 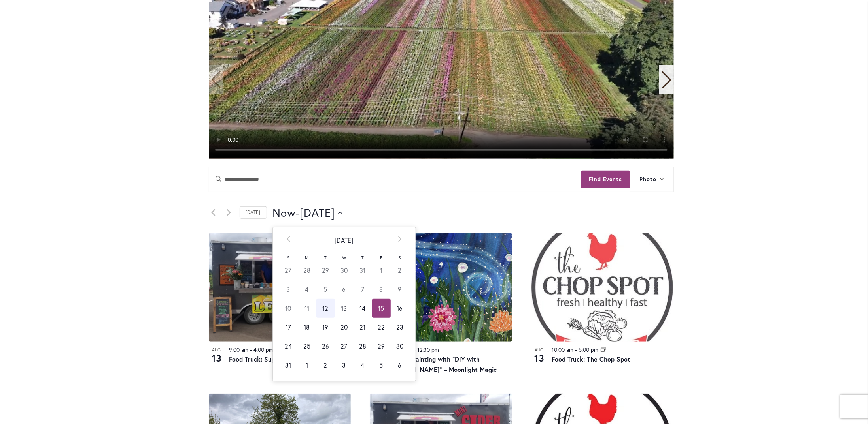 I want to click on td: 23, so click(x=400, y=327).